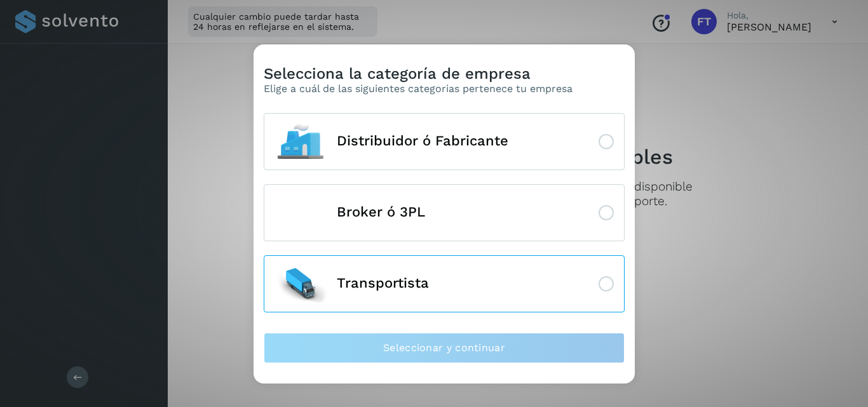 The image size is (868, 407). I want to click on span: Seleccionar y continuar, so click(444, 348).